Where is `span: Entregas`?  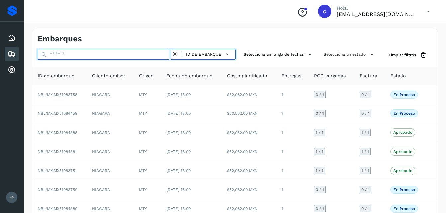
span: Entregas is located at coordinates (291, 76).